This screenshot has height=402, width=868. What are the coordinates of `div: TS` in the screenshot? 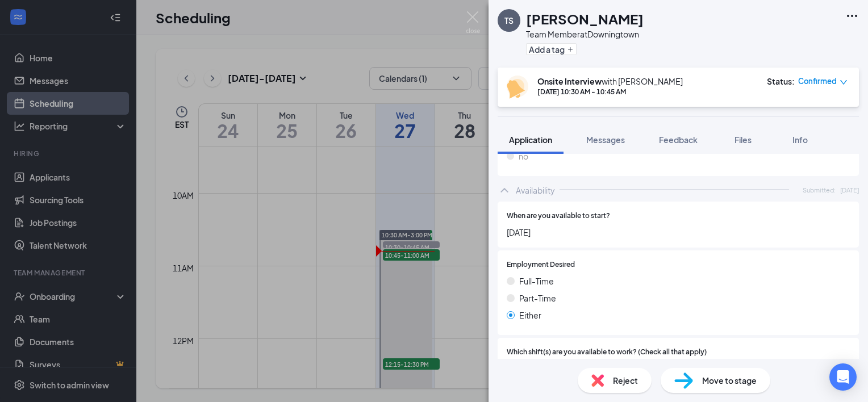 It's located at (509, 21).